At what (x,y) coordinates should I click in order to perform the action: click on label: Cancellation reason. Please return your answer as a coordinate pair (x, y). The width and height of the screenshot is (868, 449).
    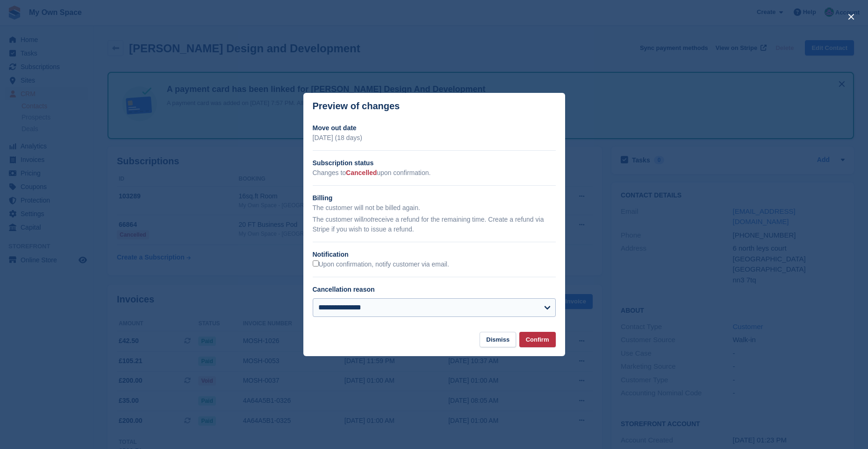
    Looking at the image, I should click on (344, 289).